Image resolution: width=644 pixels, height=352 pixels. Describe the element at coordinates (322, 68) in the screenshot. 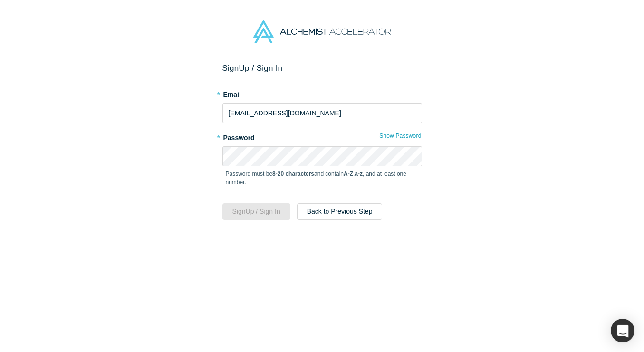

I see `h2: Sign Up / Sign In` at that location.